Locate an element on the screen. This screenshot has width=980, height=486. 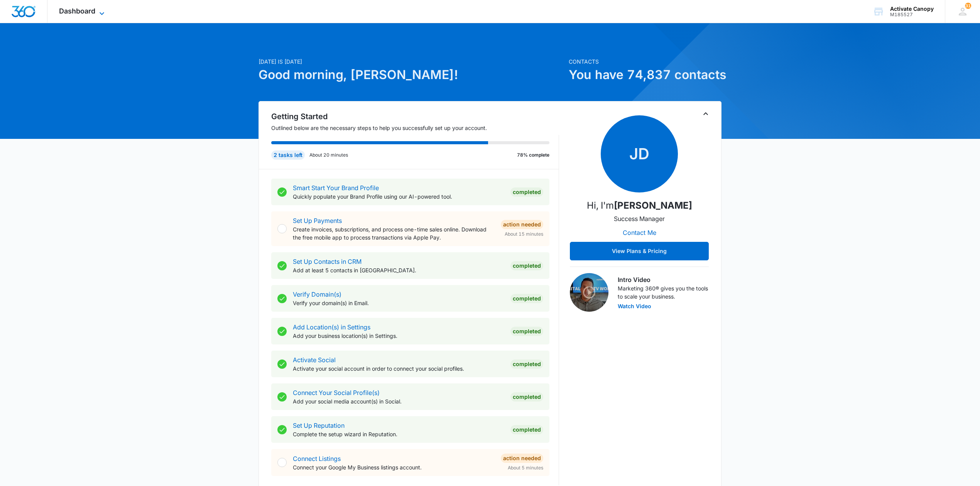
div: account id is located at coordinates (912, 15).